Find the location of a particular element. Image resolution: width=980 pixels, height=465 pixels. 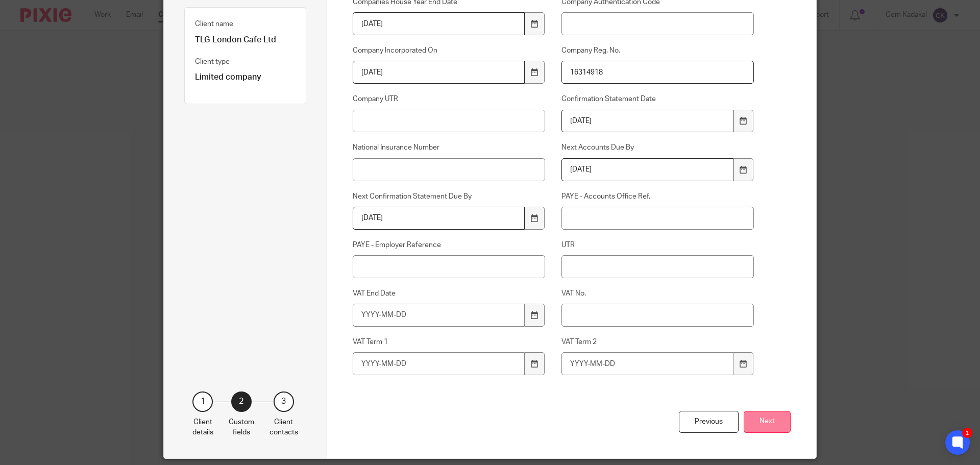

p: Limited company is located at coordinates (245, 77).